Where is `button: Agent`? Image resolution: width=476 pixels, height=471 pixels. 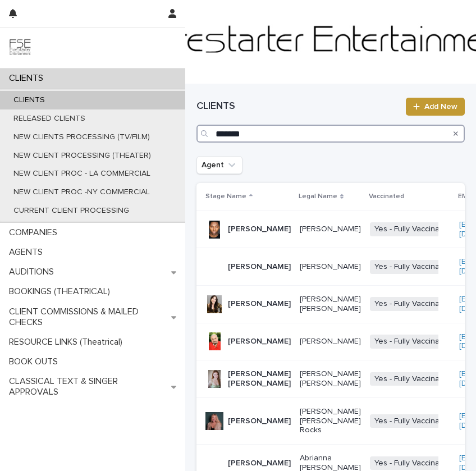 button: Agent is located at coordinates (219, 165).